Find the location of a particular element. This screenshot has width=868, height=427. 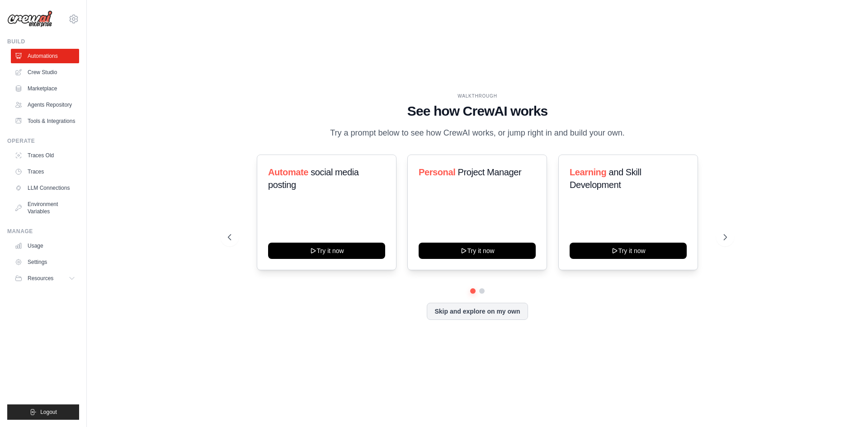

p: Try a prompt below to see how CrewAI works, or jump right in and build your own. is located at coordinates (477, 133).